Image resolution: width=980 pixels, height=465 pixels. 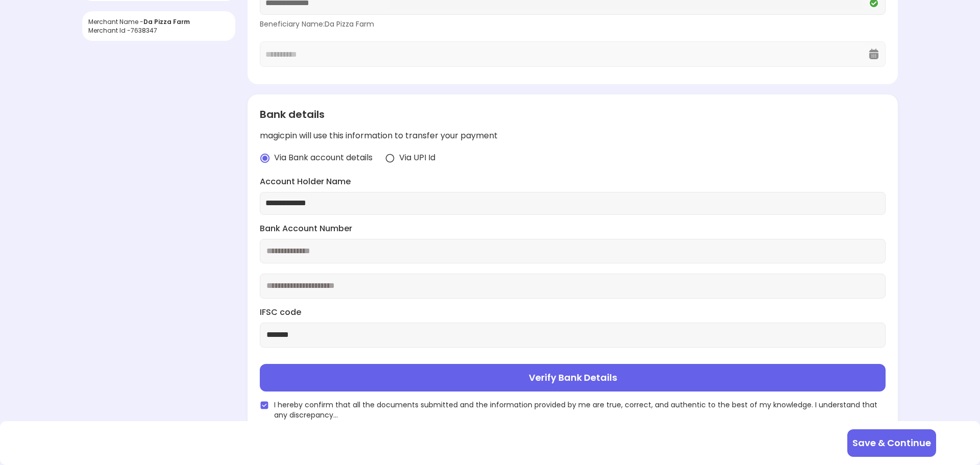 I want to click on label: IFSC code, so click(x=573, y=313).